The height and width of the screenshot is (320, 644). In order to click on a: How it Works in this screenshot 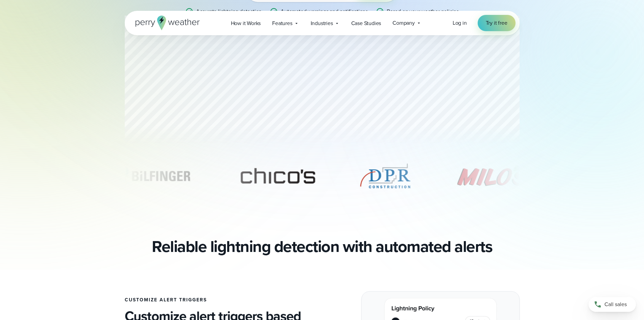, I will do `click(246, 23)`.